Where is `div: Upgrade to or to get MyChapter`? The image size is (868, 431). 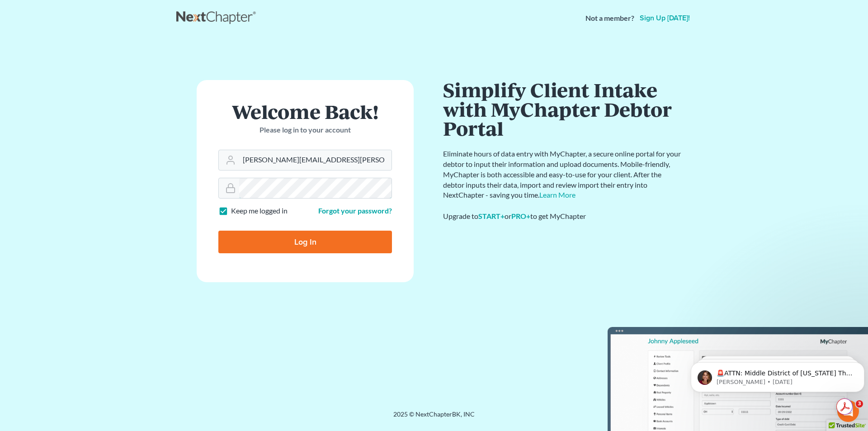
div: Upgrade to or to get MyChapter is located at coordinates (563, 216).